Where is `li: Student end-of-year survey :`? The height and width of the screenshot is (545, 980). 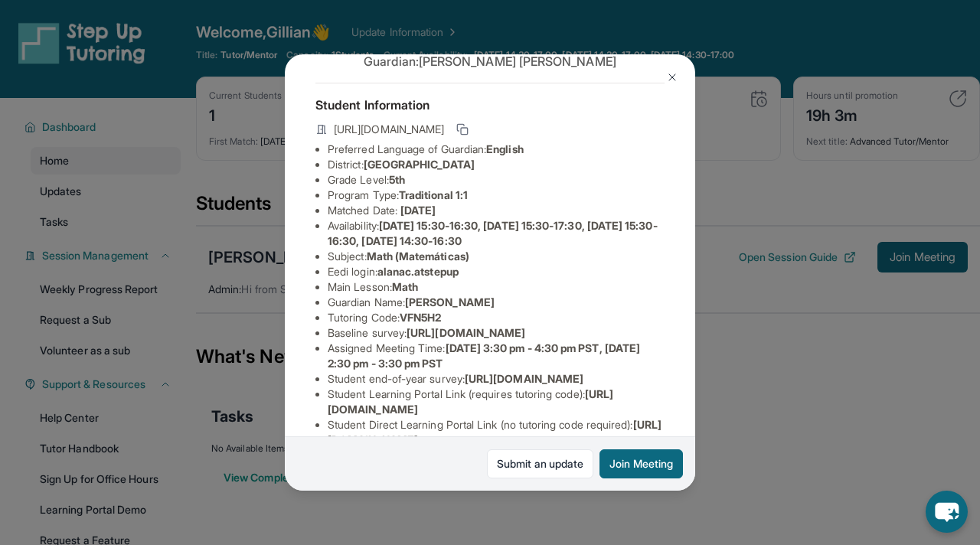
li: Student end-of-year survey : is located at coordinates (496, 379).